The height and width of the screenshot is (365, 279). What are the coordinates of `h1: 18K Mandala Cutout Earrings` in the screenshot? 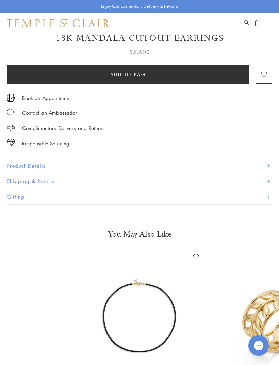 It's located at (140, 38).